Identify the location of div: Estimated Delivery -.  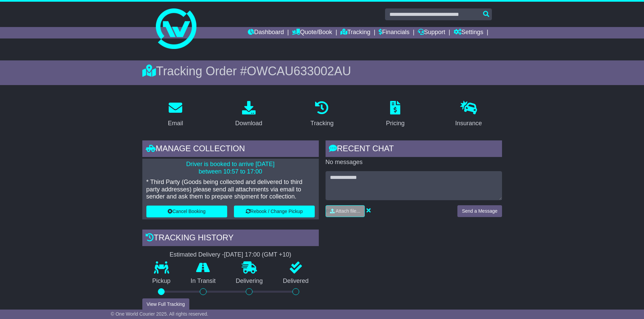
(230, 255).